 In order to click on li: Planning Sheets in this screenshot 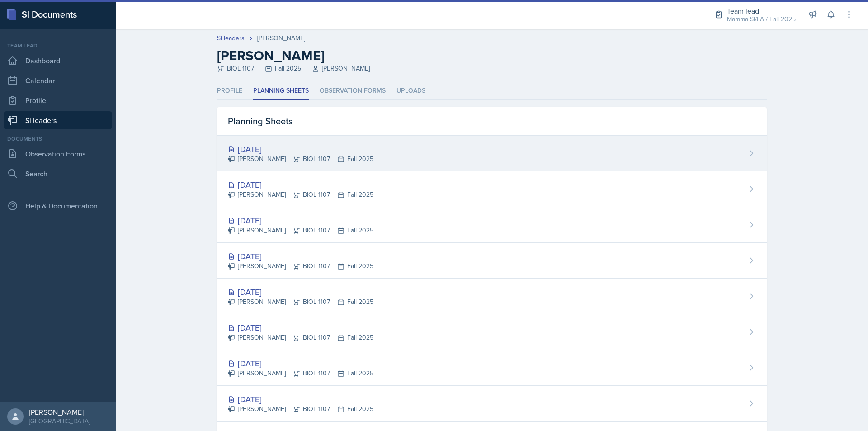, I will do `click(281, 91)`.